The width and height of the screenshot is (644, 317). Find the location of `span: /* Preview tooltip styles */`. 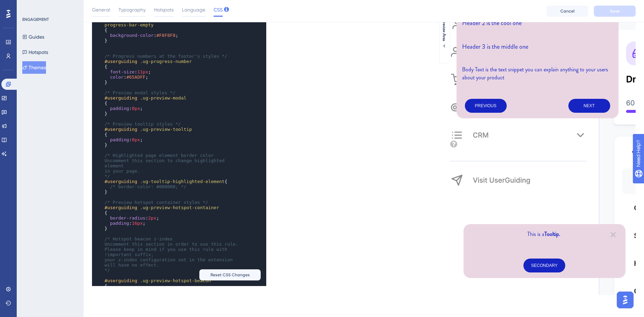

span: /* Preview tooltip styles */ is located at coordinates (143, 124).